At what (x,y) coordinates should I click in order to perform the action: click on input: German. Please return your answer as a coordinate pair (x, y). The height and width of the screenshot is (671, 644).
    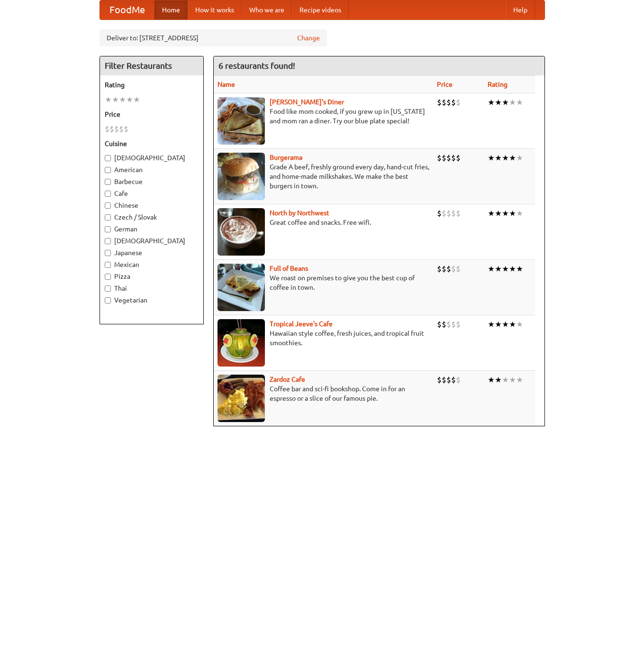
    Looking at the image, I should click on (108, 229).